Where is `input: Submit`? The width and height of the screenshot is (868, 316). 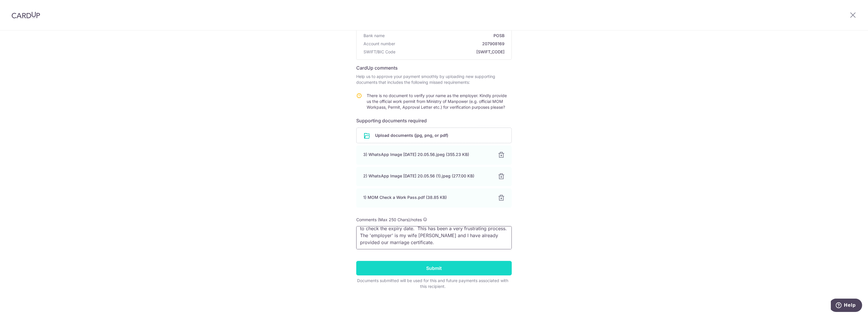
input: Submit is located at coordinates (434, 268).